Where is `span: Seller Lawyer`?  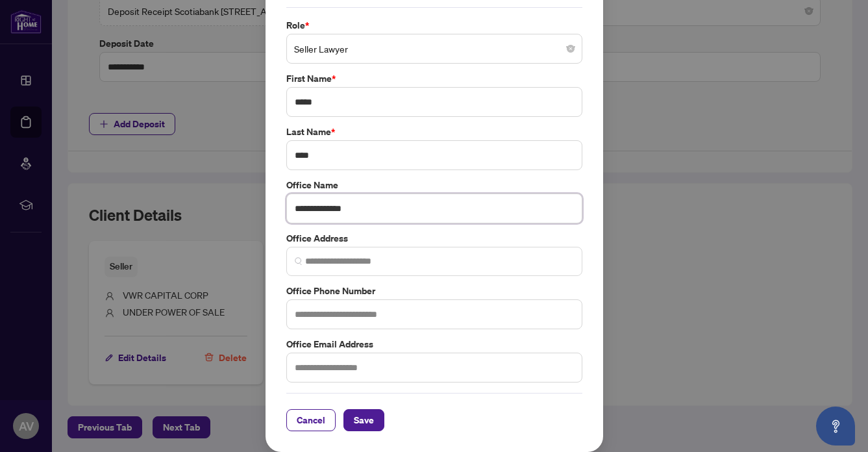 span: Seller Lawyer is located at coordinates (434, 49).